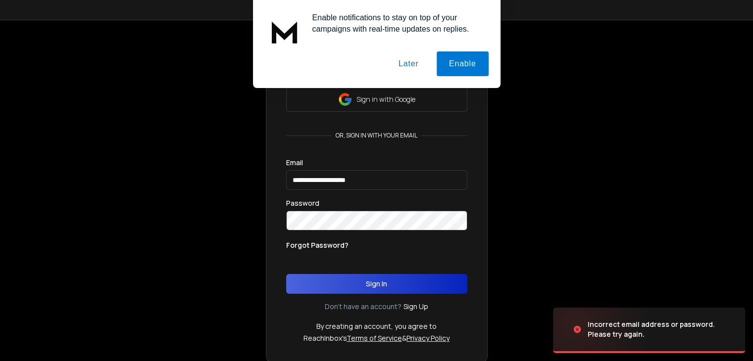 The width and height of the screenshot is (753, 361). Describe the element at coordinates (295, 163) in the screenshot. I see `label: Email` at that location.